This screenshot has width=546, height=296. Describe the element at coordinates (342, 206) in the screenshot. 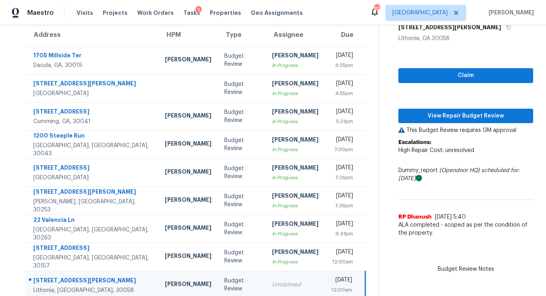

I see `div: 7:36pm` at that location.